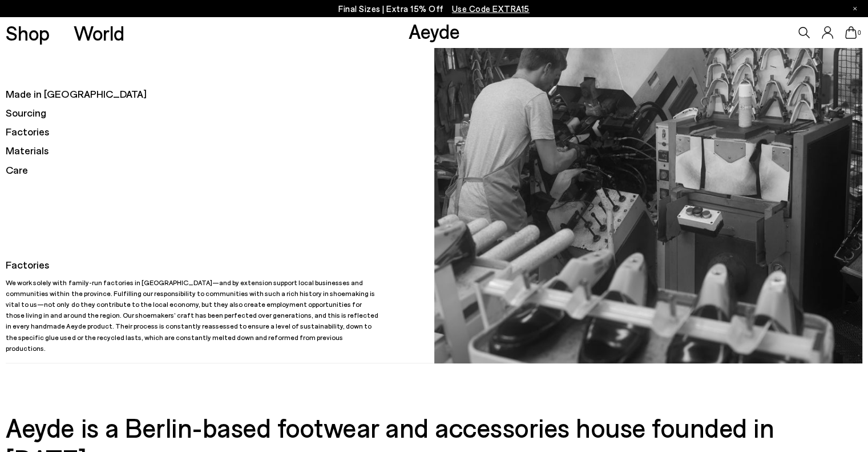 This screenshot has width=868, height=452. Describe the element at coordinates (99, 32) in the screenshot. I see `a: World` at that location.